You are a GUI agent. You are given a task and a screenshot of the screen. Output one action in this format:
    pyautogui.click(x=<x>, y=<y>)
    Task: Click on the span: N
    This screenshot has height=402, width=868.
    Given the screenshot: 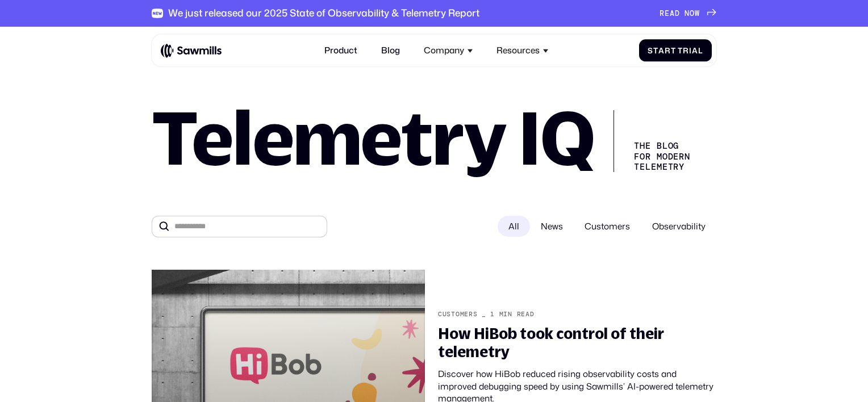 What is the action you would take?
    pyautogui.click(x=687, y=13)
    